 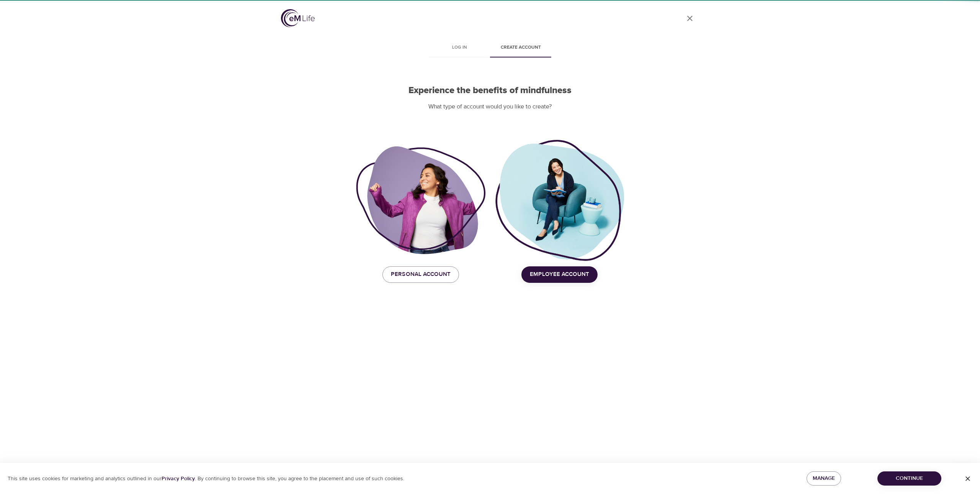 I want to click on span: Personal Account, so click(x=421, y=274).